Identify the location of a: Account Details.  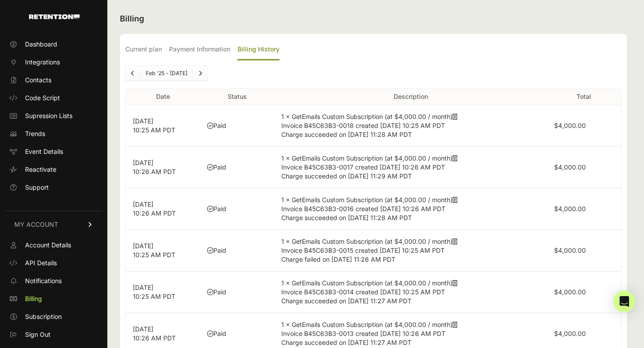
(54, 245).